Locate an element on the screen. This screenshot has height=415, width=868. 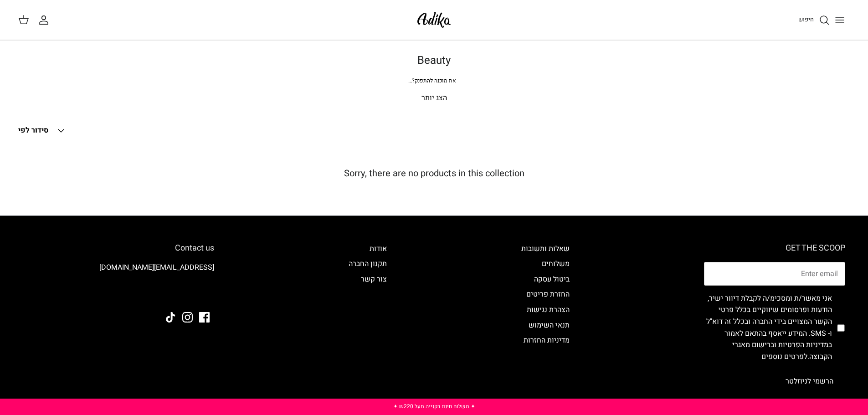
a: ביטול עסקה is located at coordinates (552, 279).